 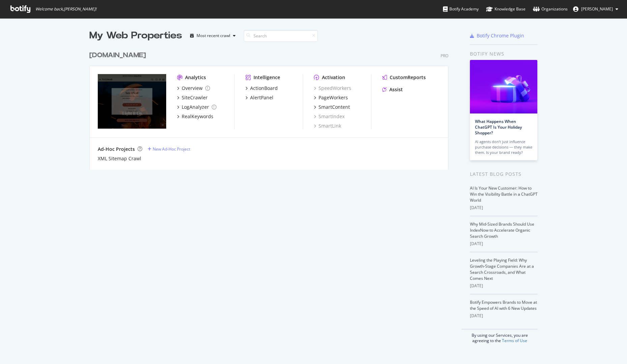 I want to click on a: Assist, so click(x=392, y=90).